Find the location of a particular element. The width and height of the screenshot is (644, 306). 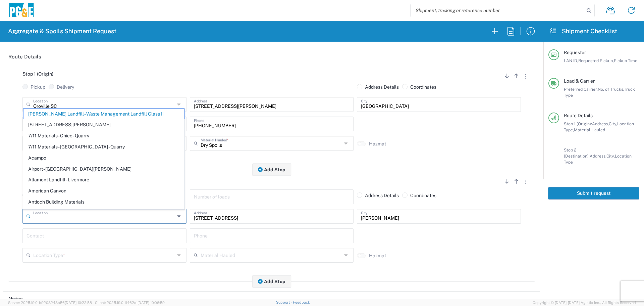

span: Preferred Carrier, is located at coordinates (581, 89).